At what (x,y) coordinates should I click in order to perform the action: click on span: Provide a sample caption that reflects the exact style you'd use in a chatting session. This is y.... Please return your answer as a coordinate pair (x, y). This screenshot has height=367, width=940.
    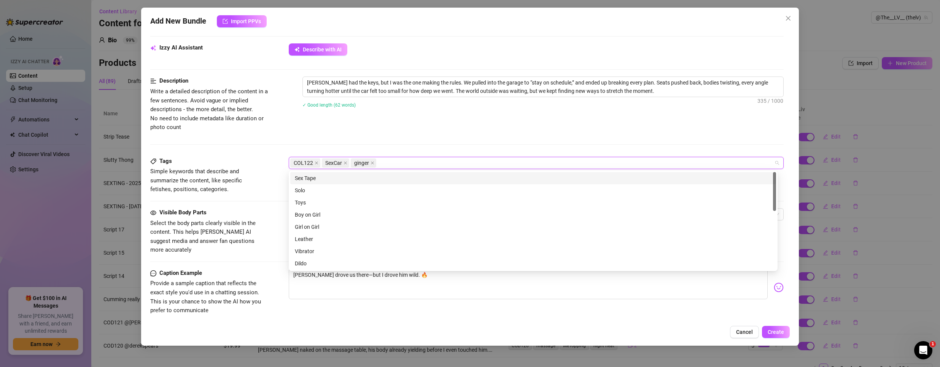
    Looking at the image, I should click on (205, 296).